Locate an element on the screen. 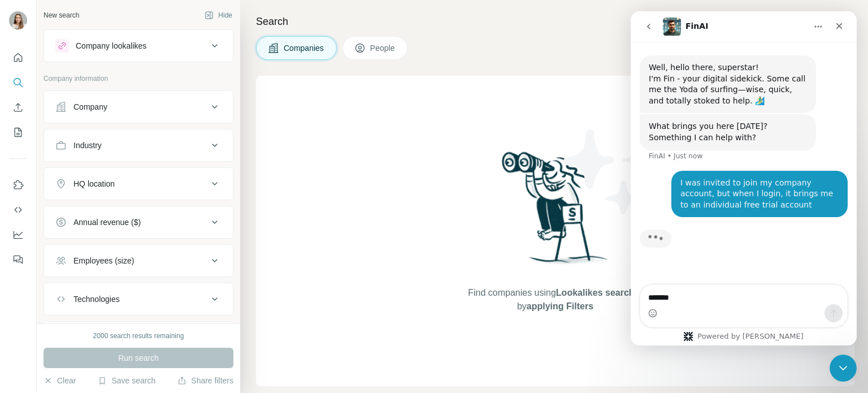  button: Enrich CSV is located at coordinates (18, 107).